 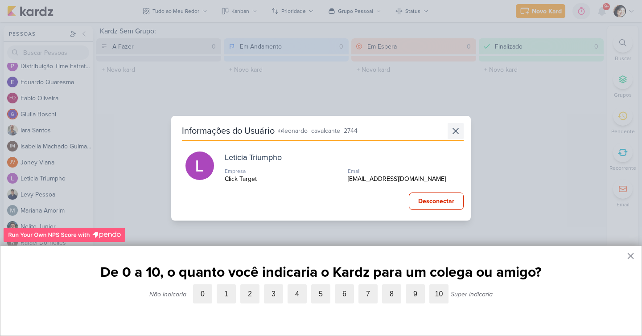 What do you see at coordinates (415, 294) in the screenshot?
I see `label: 9` at bounding box center [415, 294].